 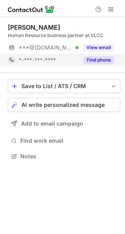 What do you see at coordinates (69, 157) in the screenshot?
I see `span: Notes` at bounding box center [69, 157].